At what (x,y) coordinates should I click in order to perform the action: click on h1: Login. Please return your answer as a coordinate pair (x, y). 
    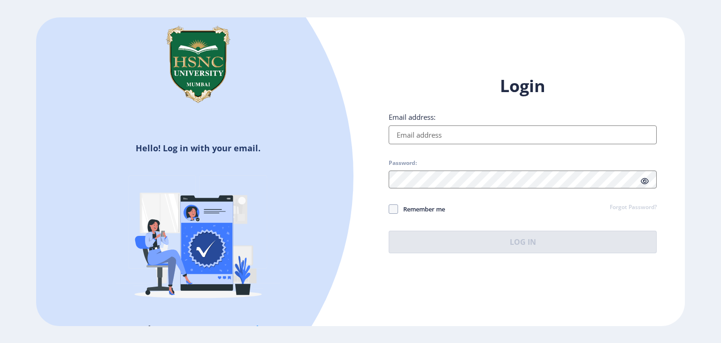
    Looking at the image, I should click on (522, 86).